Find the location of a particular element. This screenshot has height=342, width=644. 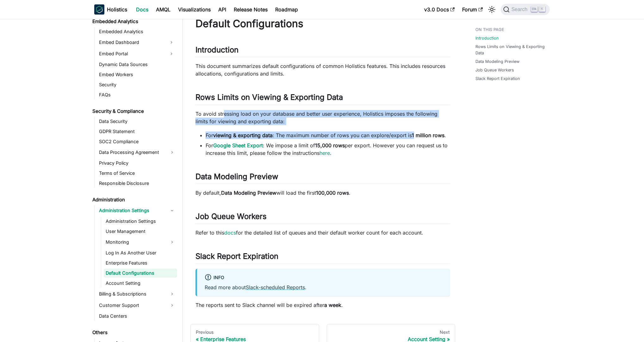

kbd: K is located at coordinates (542, 9).